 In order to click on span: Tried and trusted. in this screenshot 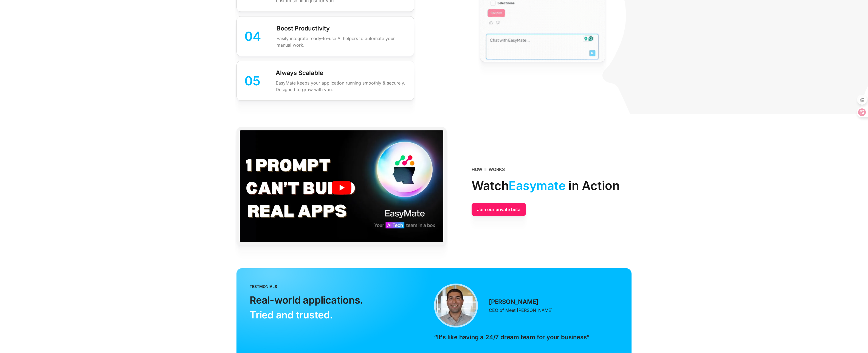, I will do `click(291, 315)`.